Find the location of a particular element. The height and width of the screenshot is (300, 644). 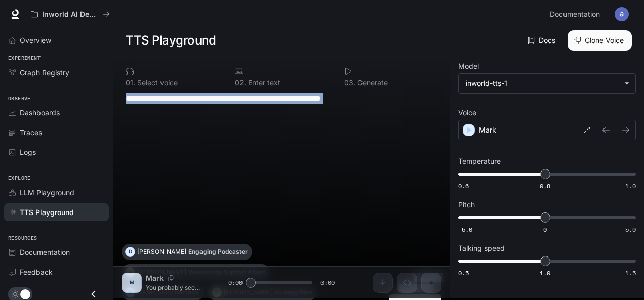

span: LLM Playground is located at coordinates (47, 192).